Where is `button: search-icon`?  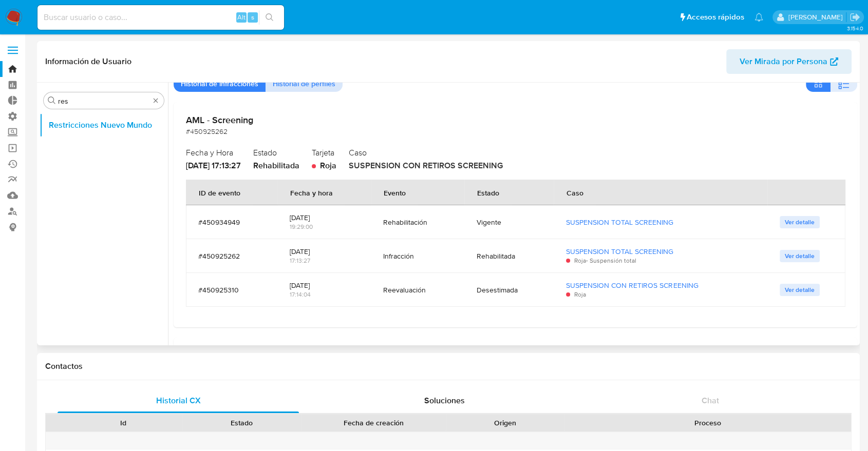
button: search-icon is located at coordinates (269, 17).